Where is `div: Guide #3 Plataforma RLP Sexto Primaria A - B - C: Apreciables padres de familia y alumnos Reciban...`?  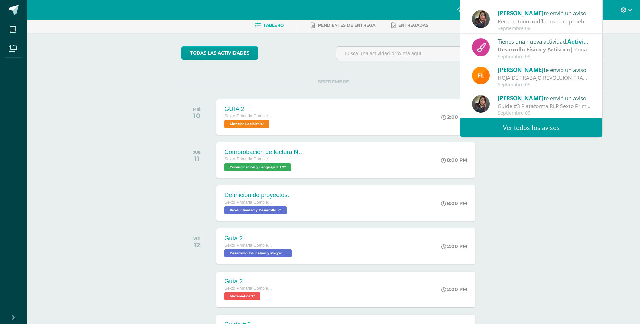 div: Guide #3 Plataforma RLP Sexto Primaria A - B - C: Apreciables padres de familia y alumnos Reciban... is located at coordinates (545, 106).